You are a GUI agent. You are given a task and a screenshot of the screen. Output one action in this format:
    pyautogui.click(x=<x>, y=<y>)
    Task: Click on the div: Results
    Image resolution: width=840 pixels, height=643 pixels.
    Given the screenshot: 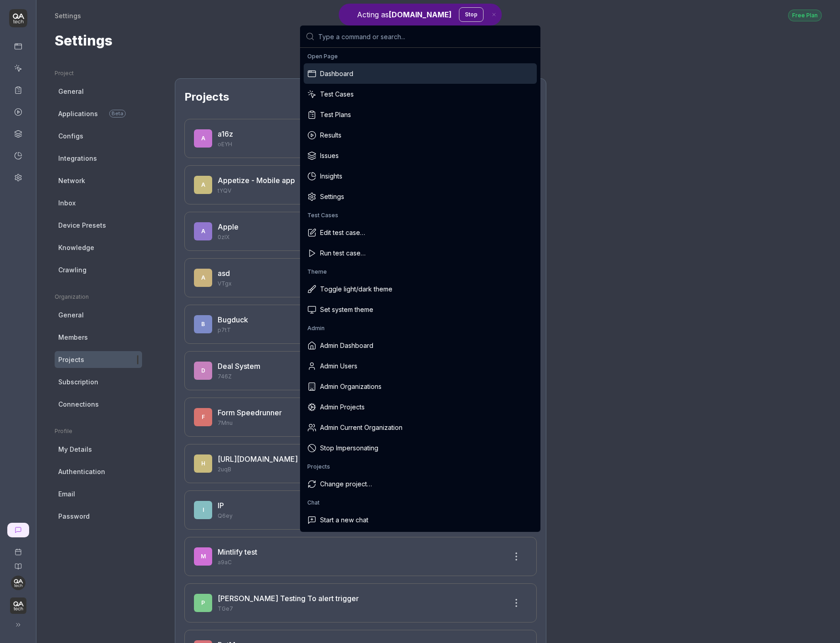 What is the action you would take?
    pyautogui.click(x=420, y=135)
    